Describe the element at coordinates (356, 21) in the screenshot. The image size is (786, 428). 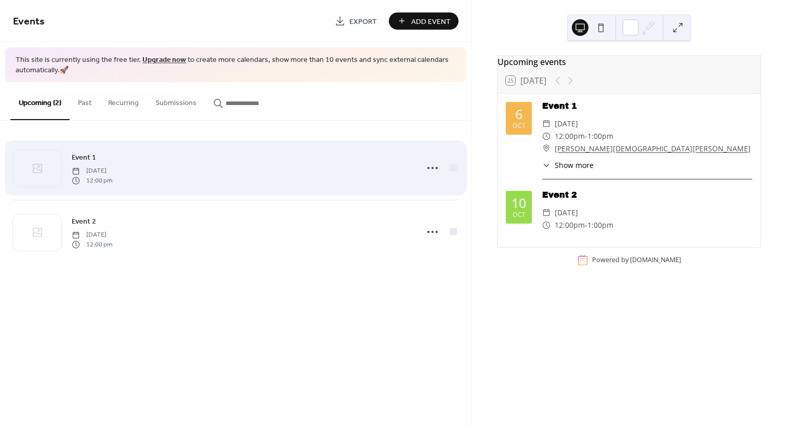
I see `a: Export` at that location.